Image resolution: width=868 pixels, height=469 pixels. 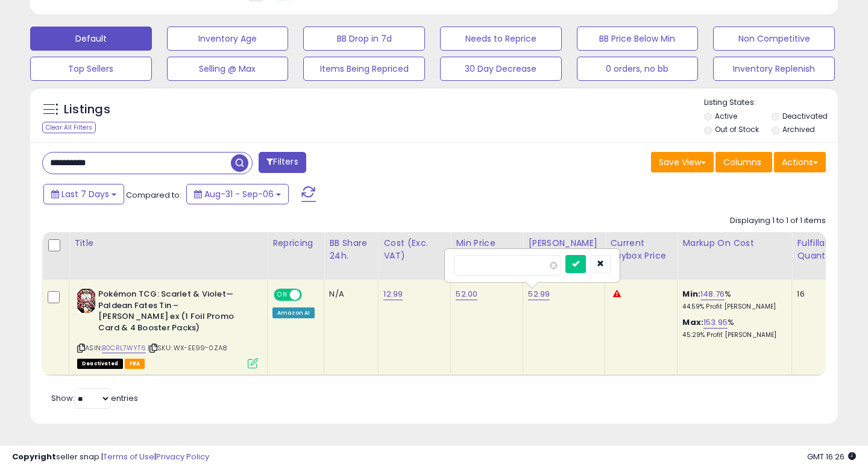 I want to click on button: Selling @ Max, so click(x=228, y=69).